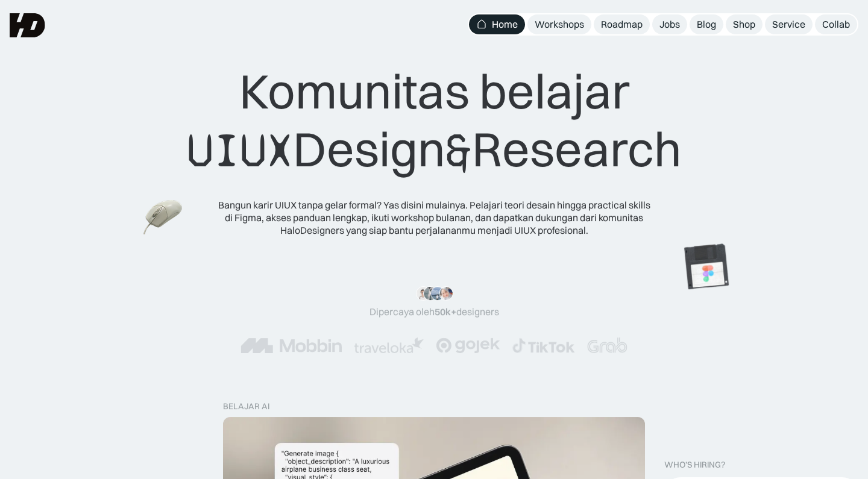 This screenshot has height=479, width=868. Describe the element at coordinates (744, 24) in the screenshot. I see `a: Shop` at that location.